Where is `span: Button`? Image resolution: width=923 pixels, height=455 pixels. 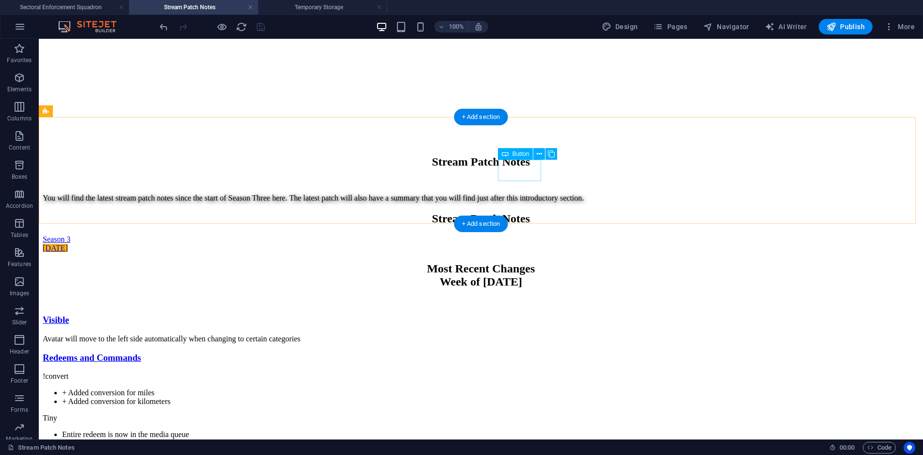 span: Button is located at coordinates (521, 154).